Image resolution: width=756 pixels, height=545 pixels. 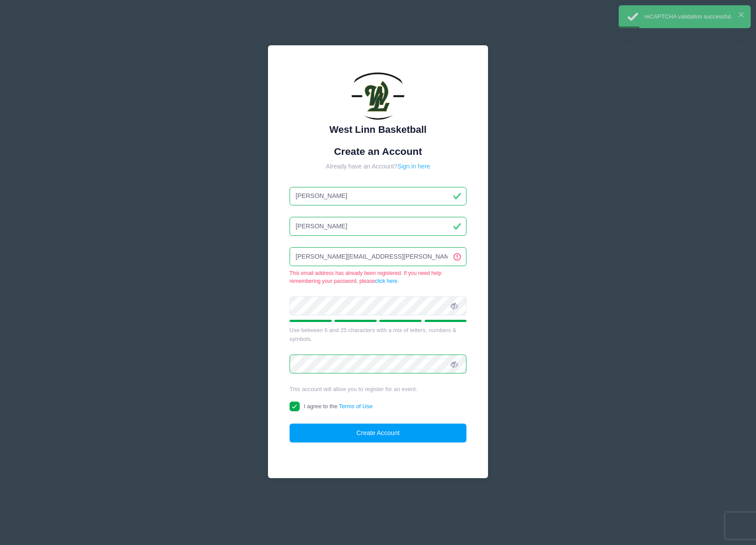 I want to click on a: Terms of Use, so click(x=355, y=406).